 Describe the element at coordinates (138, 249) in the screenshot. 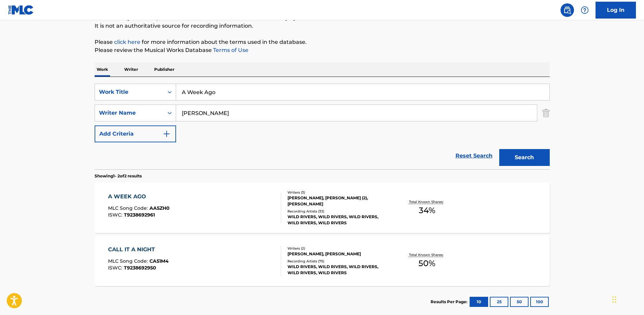

I see `div: CALL IT A NIGHT` at that location.